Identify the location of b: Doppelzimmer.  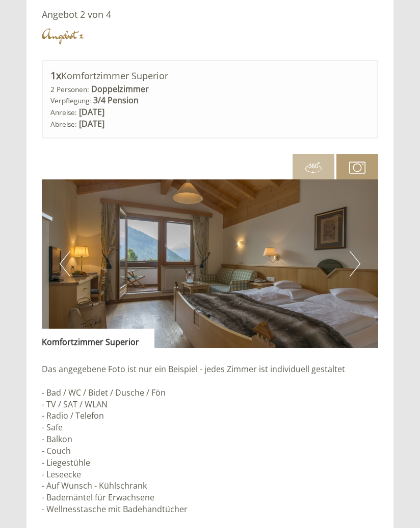
(120, 88).